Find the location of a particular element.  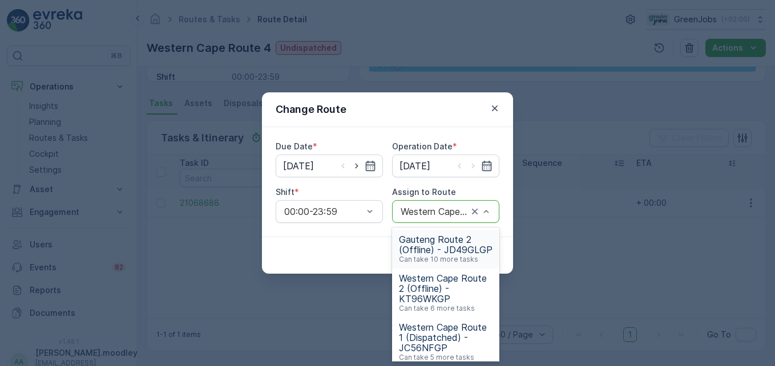

label: Assign to Route is located at coordinates (424, 192).